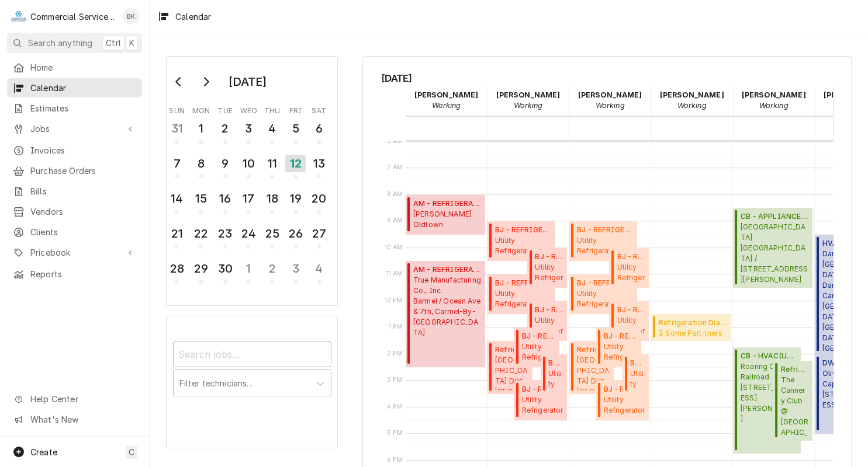 The width and height of the screenshot is (868, 467). What do you see at coordinates (395, 380) in the screenshot?
I see `span: 3 PM` at bounding box center [395, 380].